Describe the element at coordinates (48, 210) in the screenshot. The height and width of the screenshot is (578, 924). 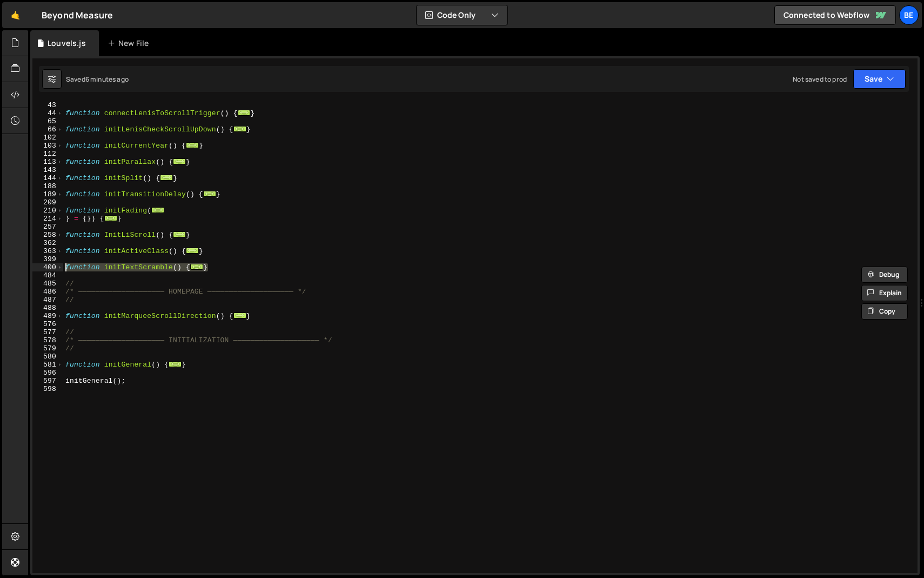
I see `div: 210` at that location.